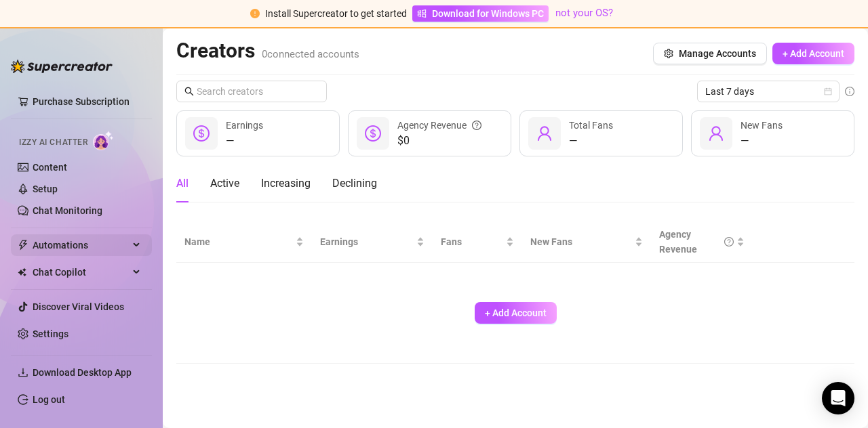  I want to click on span: Name, so click(238, 242).